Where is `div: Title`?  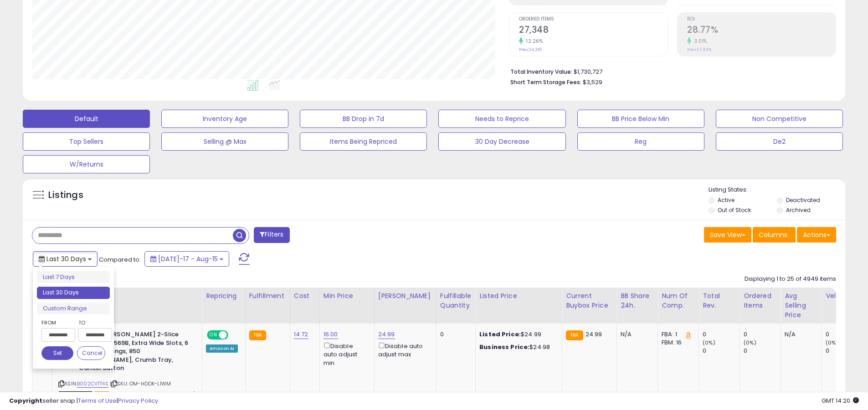 div: Title is located at coordinates (127, 296).